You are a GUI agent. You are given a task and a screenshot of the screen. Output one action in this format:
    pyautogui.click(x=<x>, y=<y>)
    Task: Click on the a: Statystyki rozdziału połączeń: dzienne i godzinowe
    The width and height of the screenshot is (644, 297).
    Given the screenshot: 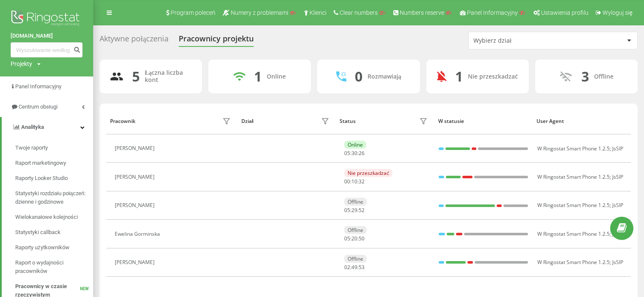 What is the action you would take?
    pyautogui.click(x=54, y=198)
    